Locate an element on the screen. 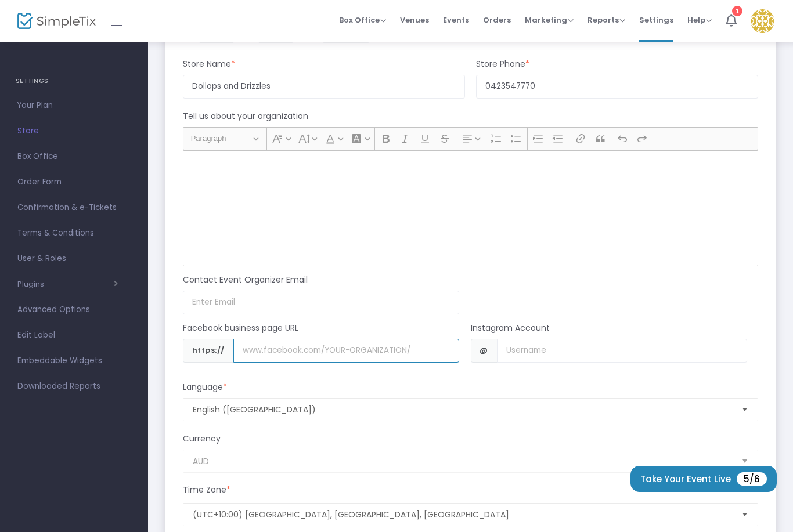  h4: SETTINGS is located at coordinates (74, 81).